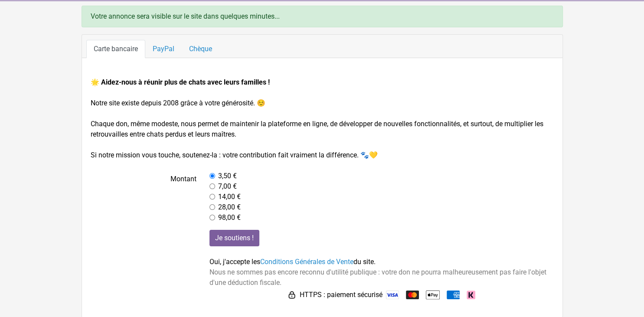 The height and width of the screenshot is (317, 644). I want to click on span: HTTPS : paiement sécurisé, so click(341, 295).